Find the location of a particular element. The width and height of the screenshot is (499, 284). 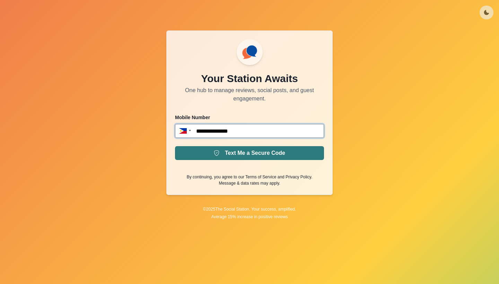

img: ssLogoSVG.f144a2481ffb055bcdd00c89108cbcb7.svg is located at coordinates (249, 52).